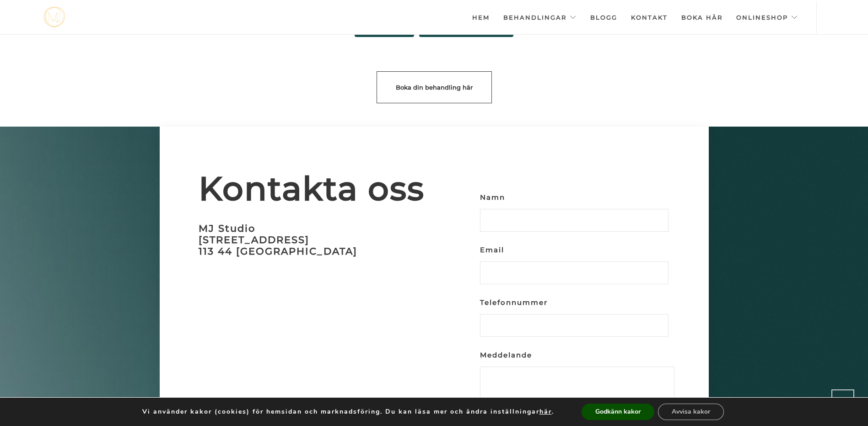 The image size is (868, 426). I want to click on input: Namn, so click(574, 220).